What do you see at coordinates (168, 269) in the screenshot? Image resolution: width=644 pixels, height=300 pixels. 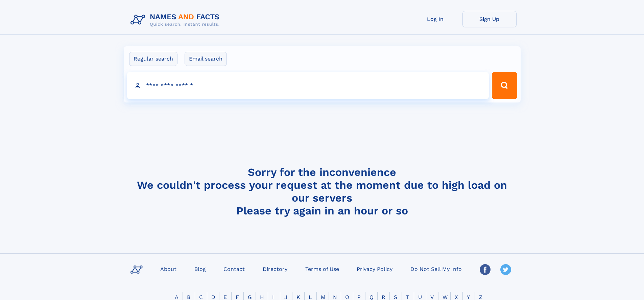 I see `a: About` at bounding box center [168, 269].